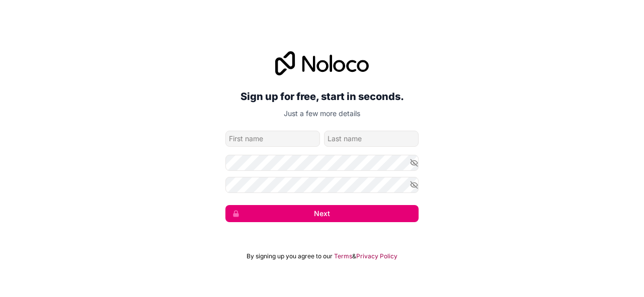  I want to click on span: By signing up you agree to our, so click(290, 256).